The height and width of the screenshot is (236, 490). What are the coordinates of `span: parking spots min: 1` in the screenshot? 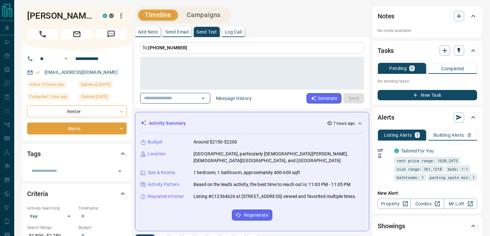 It's located at (452, 178).